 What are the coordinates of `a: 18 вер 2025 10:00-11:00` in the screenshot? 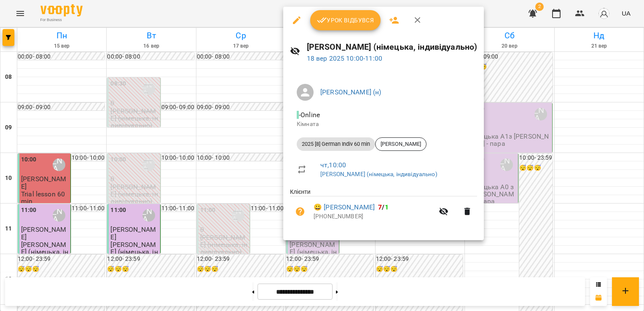 It's located at (344, 58).